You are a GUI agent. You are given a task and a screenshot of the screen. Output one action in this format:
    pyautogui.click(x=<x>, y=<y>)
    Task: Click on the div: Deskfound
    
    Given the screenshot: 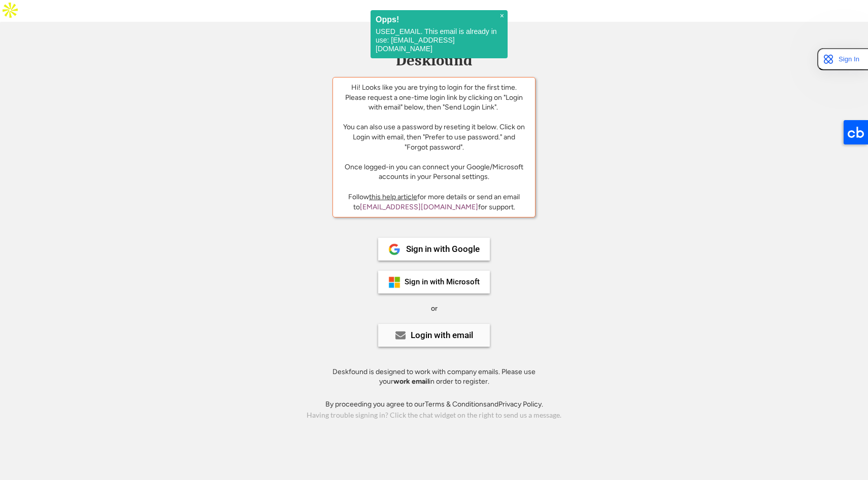 What is the action you would take?
    pyautogui.click(x=434, y=61)
    